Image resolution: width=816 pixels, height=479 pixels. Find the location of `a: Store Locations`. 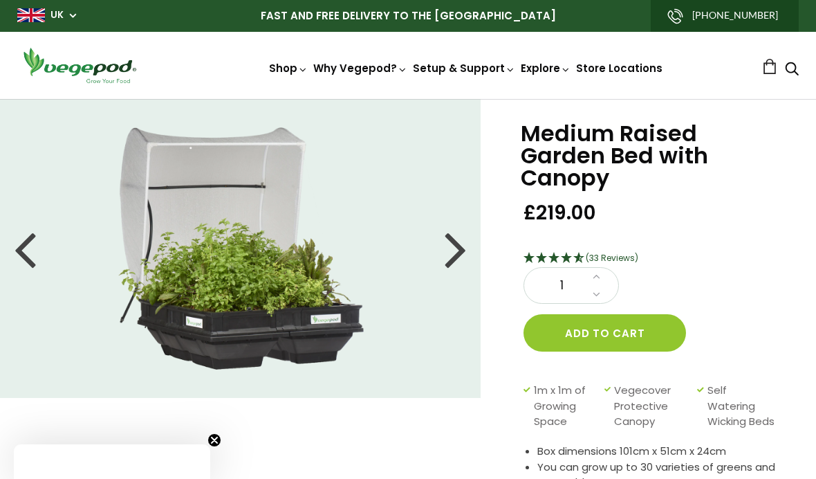

a: Store Locations is located at coordinates (619, 68).